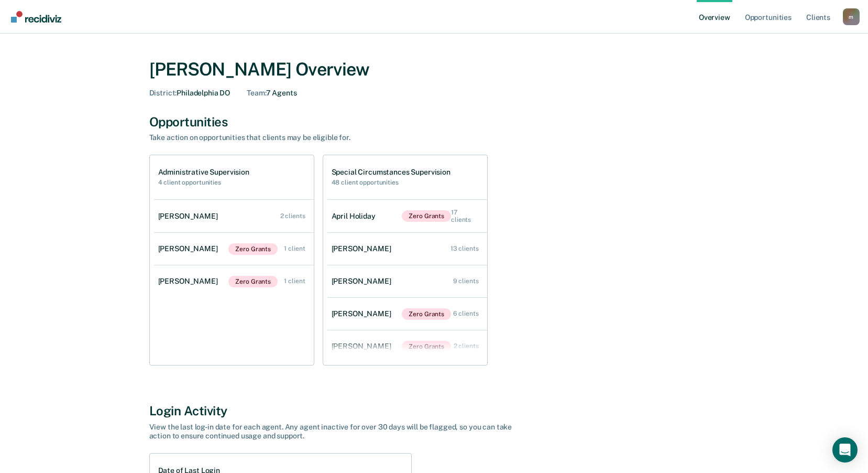 This screenshot has width=868, height=473. What do you see at coordinates (851, 17) in the screenshot?
I see `button: Profile dropdown button` at bounding box center [851, 17].